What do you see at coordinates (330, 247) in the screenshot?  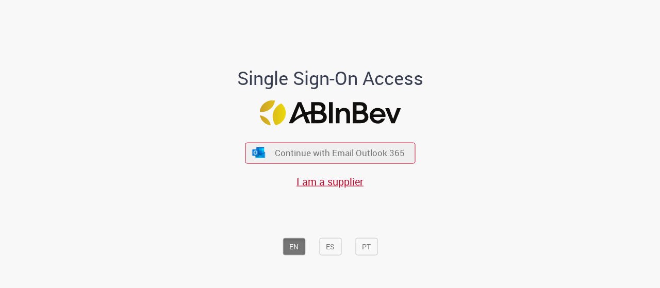 I see `button: ES` at bounding box center [330, 247].